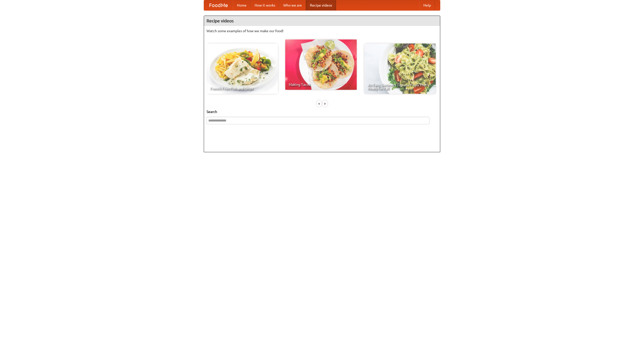 This screenshot has height=356, width=644. Describe the element at coordinates (242, 5) in the screenshot. I see `a: Home` at that location.